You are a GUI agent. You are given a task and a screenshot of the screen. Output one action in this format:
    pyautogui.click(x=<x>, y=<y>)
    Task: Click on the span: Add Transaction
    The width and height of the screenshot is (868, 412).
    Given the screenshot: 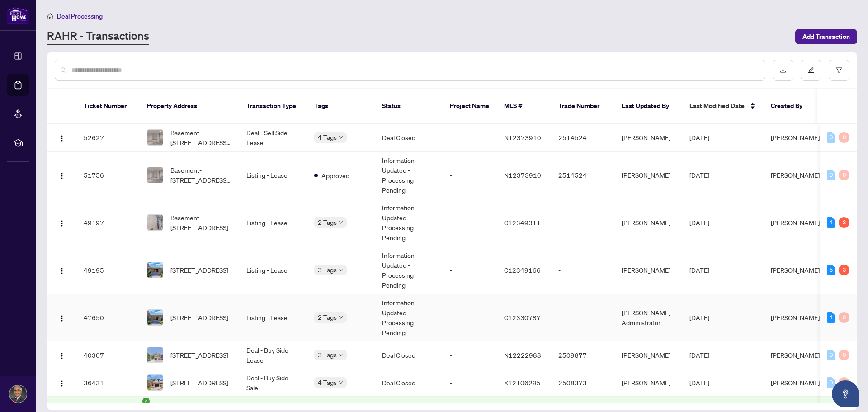 What is the action you would take?
    pyautogui.click(x=826, y=37)
    